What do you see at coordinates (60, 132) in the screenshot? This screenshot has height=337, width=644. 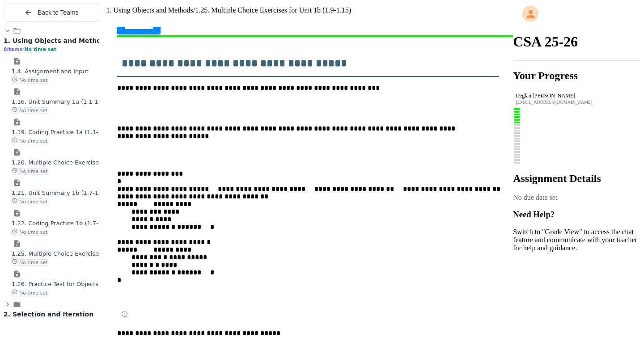 I see `span: 1.19. Coding Practice 1a (1.1-1.6)` at bounding box center [60, 132].